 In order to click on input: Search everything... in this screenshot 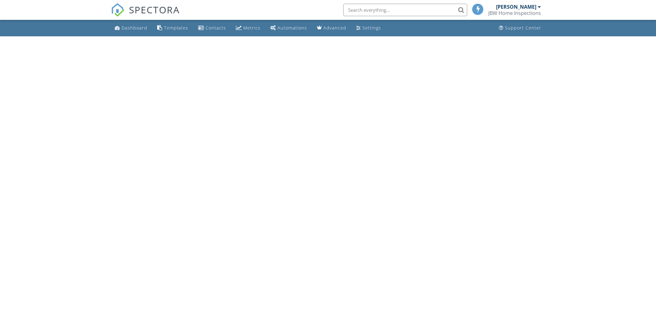, I will do `click(405, 10)`.